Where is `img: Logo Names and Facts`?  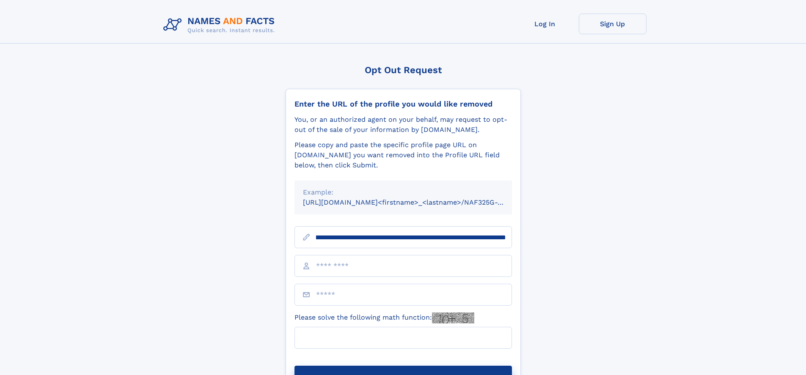 img: Logo Names and Facts is located at coordinates (221, 25).